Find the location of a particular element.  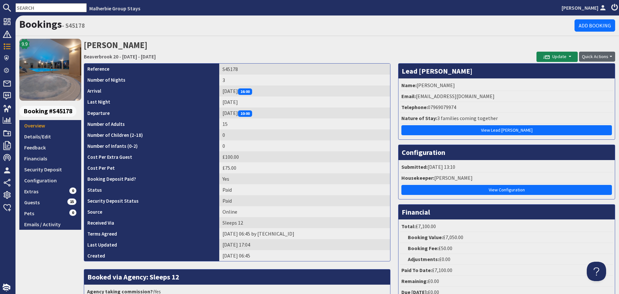

a: Details/Edit is located at coordinates (50, 136).